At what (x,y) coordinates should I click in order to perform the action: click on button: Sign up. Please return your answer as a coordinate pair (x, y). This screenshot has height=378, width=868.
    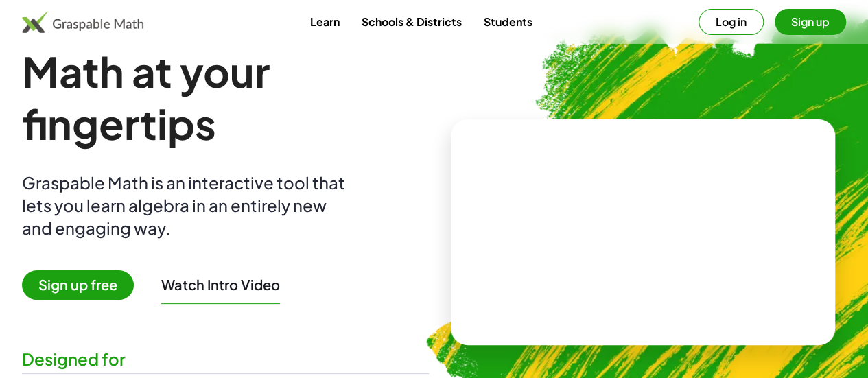
    Looking at the image, I should click on (810, 22).